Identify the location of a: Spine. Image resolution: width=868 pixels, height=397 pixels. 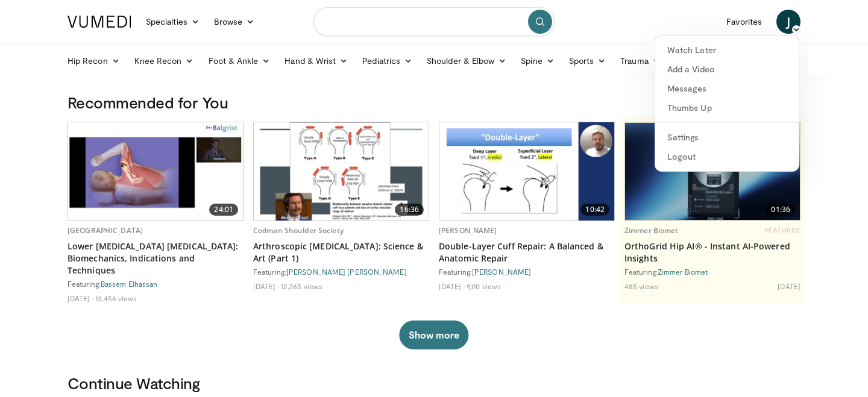
(537, 61).